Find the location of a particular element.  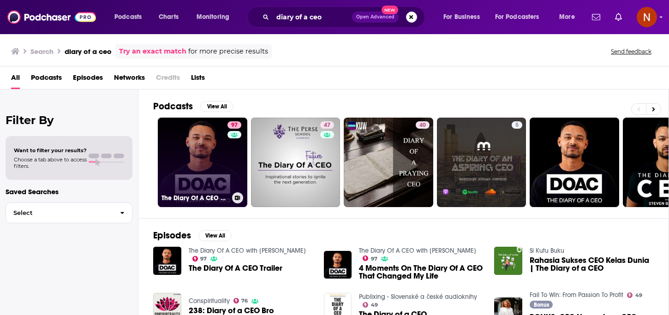

span: Select is located at coordinates (59, 213).